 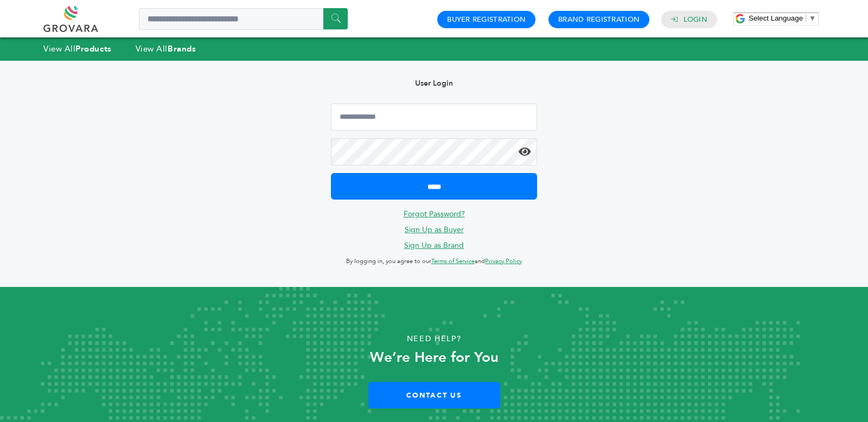 What do you see at coordinates (599, 20) in the screenshot?
I see `a: Brand Registration` at bounding box center [599, 20].